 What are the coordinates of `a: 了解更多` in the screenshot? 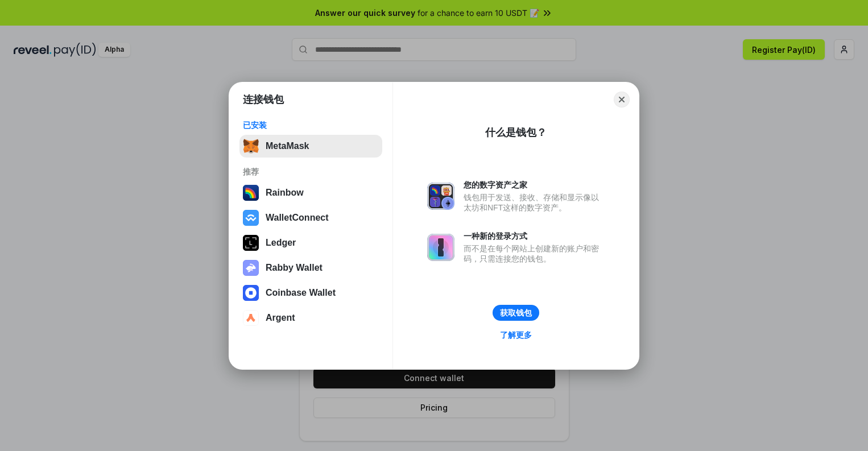 It's located at (516, 335).